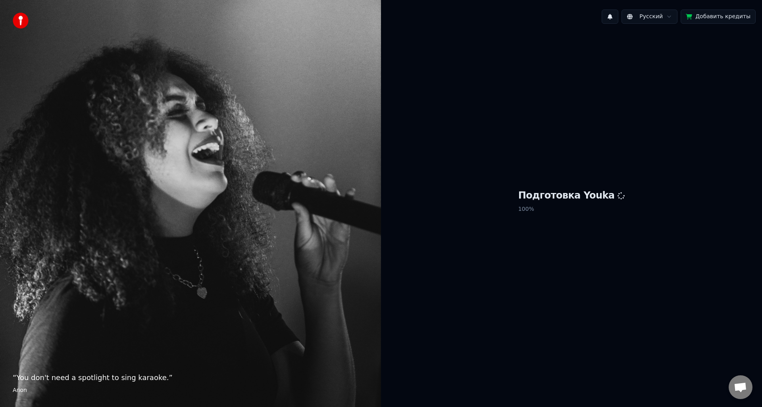 This screenshot has height=407, width=762. Describe the element at coordinates (740, 388) in the screenshot. I see `a: Открытый чат` at that location.